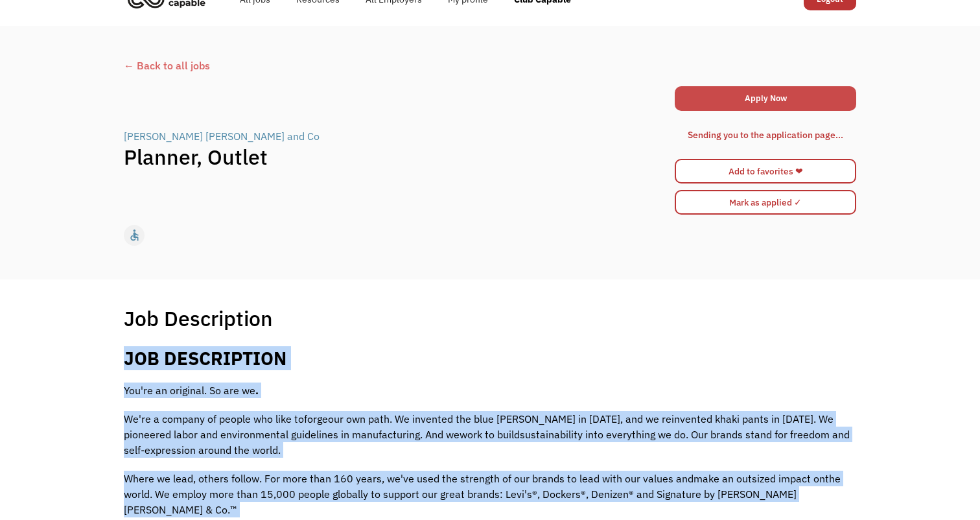 The width and height of the screenshot is (980, 520). Describe the element at coordinates (766, 135) in the screenshot. I see `div: Sending you to the application page...` at that location.